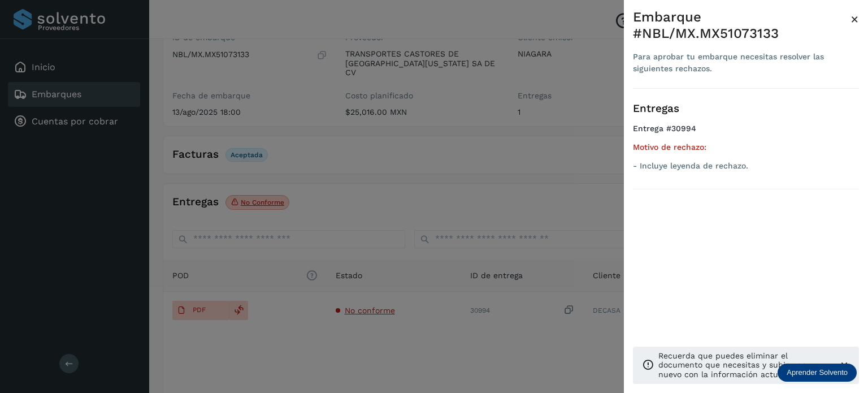  I want to click on p: - Incluye leyenda de rechazo., so click(745, 166).